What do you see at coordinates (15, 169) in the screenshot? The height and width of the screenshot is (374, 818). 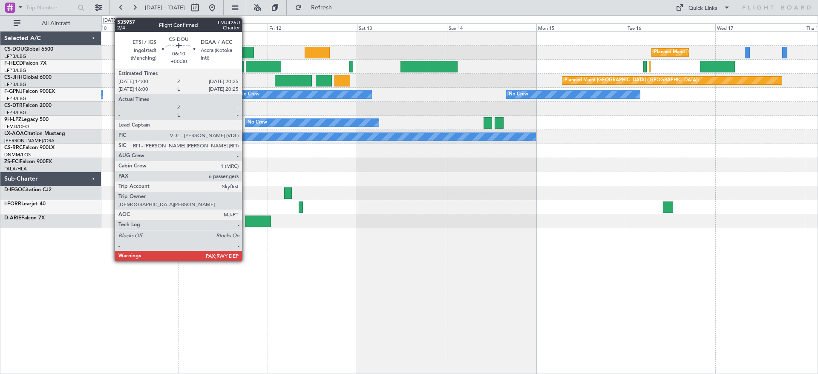 I see `a: FALA/HLA` at bounding box center [15, 169].